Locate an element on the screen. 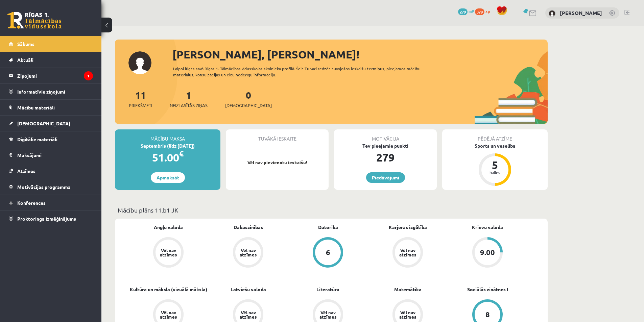 The image size is (644, 322). a: Krievu valoda is located at coordinates (487, 227).